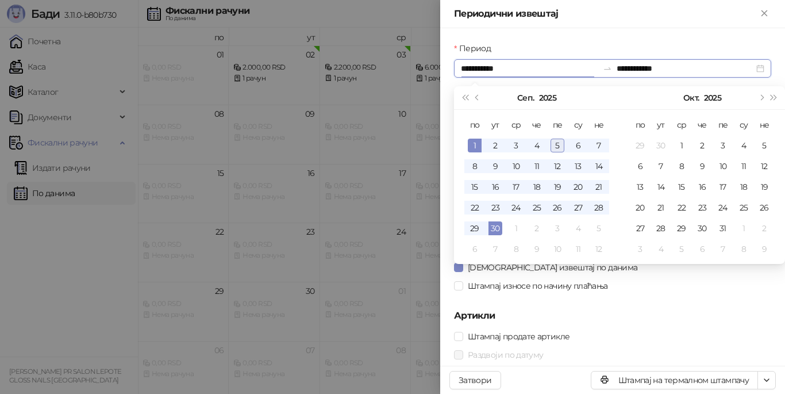 This screenshot has width=785, height=394. I want to click on td: 2025-10-15, so click(682, 187).